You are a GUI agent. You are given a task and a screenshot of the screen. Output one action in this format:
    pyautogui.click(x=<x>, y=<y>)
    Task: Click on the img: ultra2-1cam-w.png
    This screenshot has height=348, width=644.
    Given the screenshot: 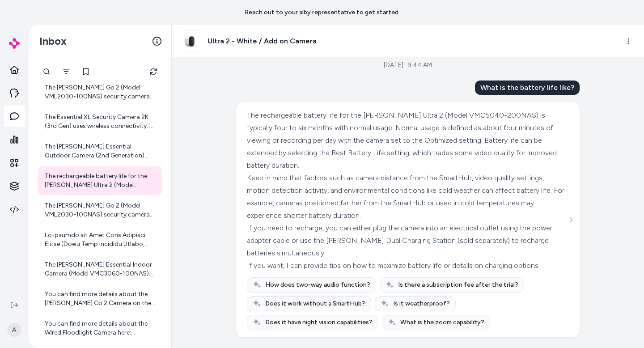 What is the action you would take?
    pyautogui.click(x=189, y=41)
    